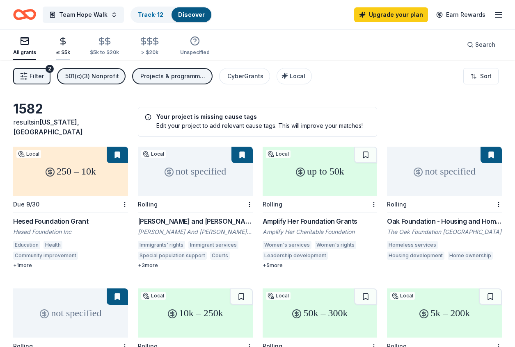 The width and height of the screenshot is (515, 347). What do you see at coordinates (48, 127) in the screenshot?
I see `span: in` at bounding box center [48, 127].